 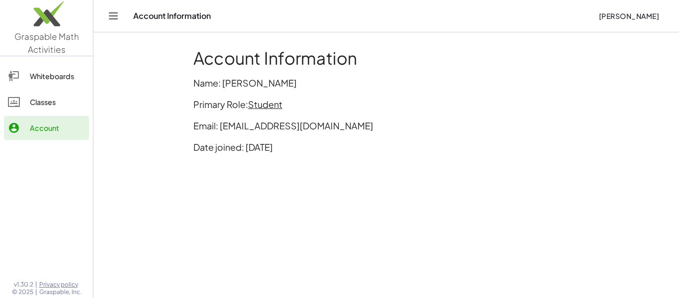 I want to click on span: Graspable, Inc., so click(x=60, y=292).